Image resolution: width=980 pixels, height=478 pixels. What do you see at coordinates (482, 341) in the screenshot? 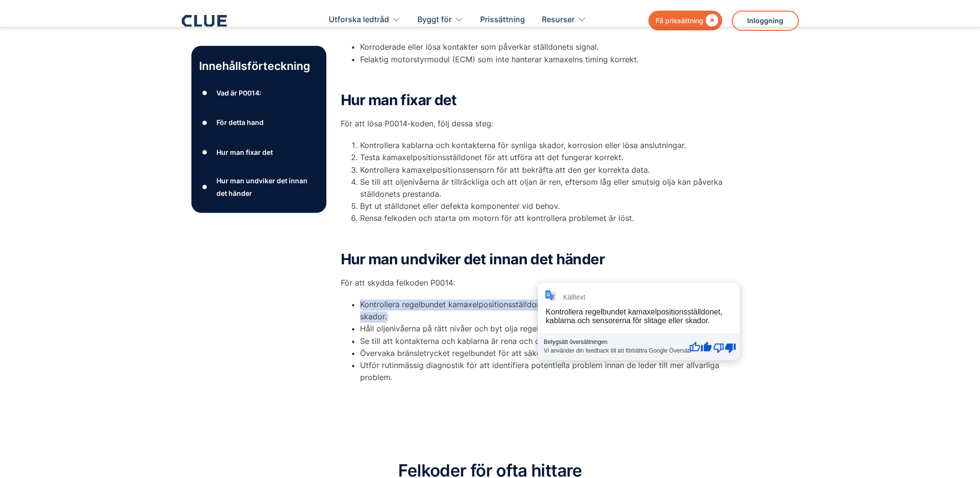
I see `font: Se till att kontakterna och kablarna är rena och ordentligt anslutna.` at bounding box center [482, 341].